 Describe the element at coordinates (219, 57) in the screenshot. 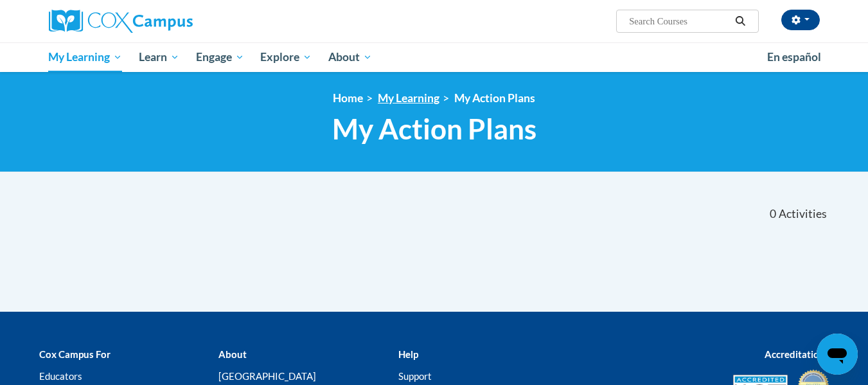

I see `span: Engage` at that location.